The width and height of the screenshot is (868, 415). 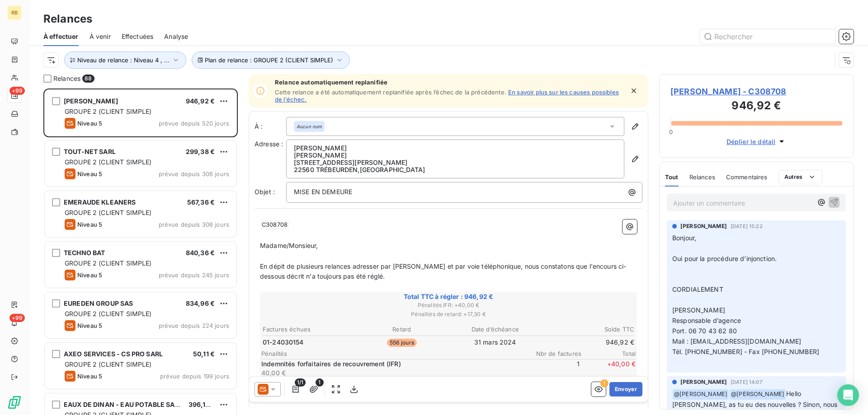 What do you see at coordinates (848, 395) in the screenshot?
I see `div: Open Intercom Messenger` at bounding box center [848, 395].